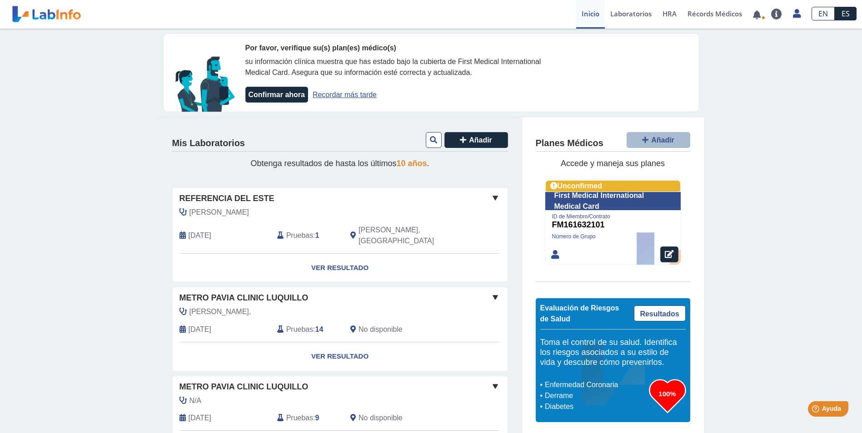 This screenshot has height=433, width=862. I want to click on span: 2024-05-31, so click(200, 418).